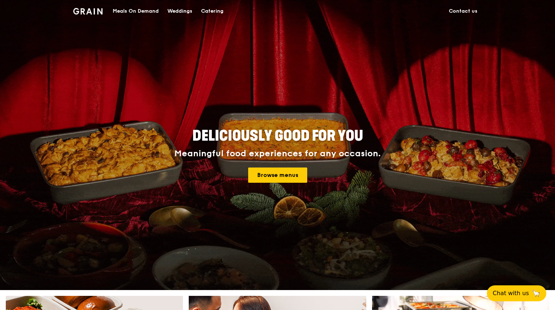  I want to click on a: Contact us, so click(463, 11).